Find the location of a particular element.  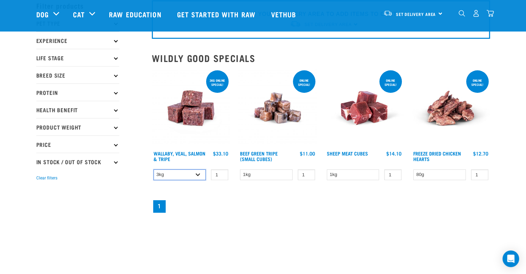

div: $12.70 is located at coordinates (481, 153).